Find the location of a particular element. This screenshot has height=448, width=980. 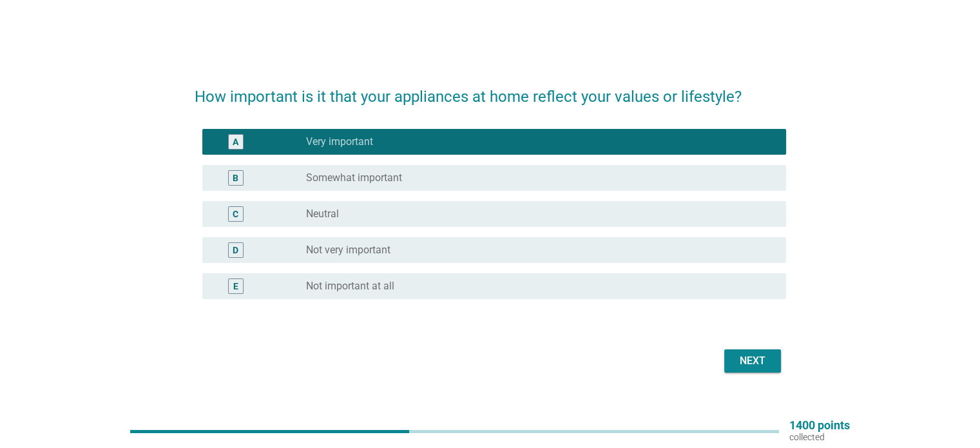

div: D is located at coordinates (235, 250).